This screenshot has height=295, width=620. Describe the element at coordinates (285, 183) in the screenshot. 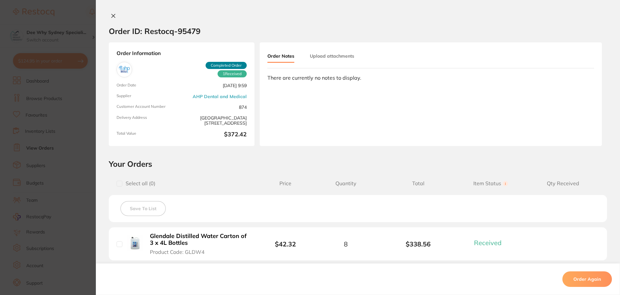

I see `span: Price` at that location.